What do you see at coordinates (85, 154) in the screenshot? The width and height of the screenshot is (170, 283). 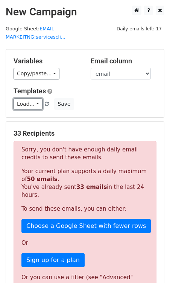 I see `p: Sorry, you don't have enough daily email credits to send these emails.` at bounding box center [85, 154].